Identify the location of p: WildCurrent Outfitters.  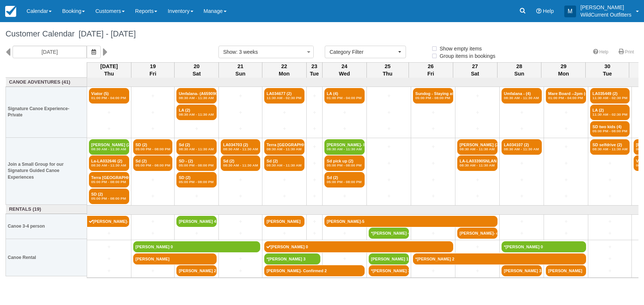
(606, 15).